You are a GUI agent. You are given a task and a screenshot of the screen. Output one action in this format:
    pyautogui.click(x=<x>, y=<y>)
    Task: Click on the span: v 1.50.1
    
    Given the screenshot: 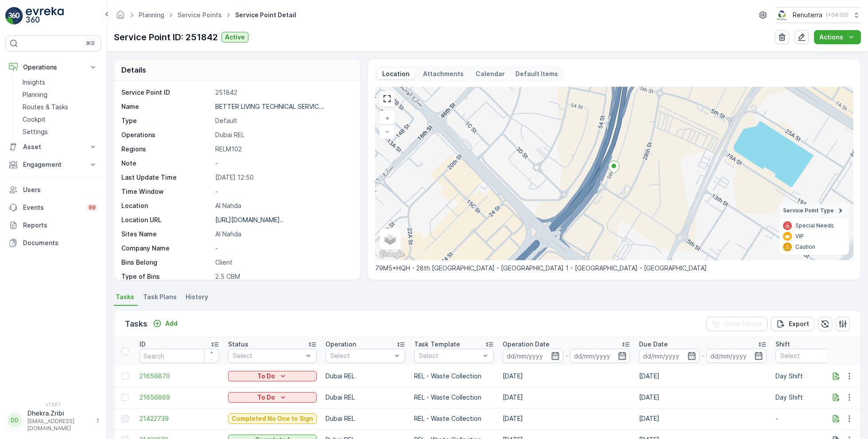 What is the action you would take?
    pyautogui.click(x=53, y=405)
    